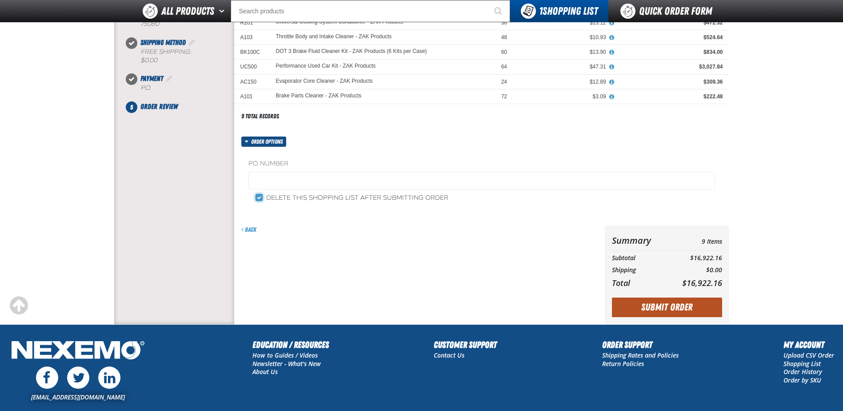 The image size is (843, 411). Describe the element at coordinates (670, 67) in the screenshot. I see `div: $3,027.84` at that location.